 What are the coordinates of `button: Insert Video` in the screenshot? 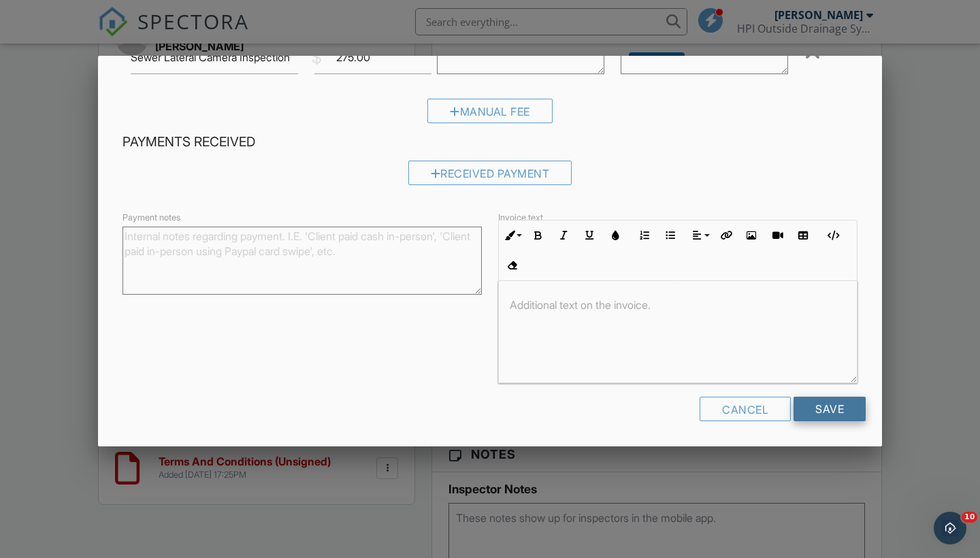 It's located at (777, 236).